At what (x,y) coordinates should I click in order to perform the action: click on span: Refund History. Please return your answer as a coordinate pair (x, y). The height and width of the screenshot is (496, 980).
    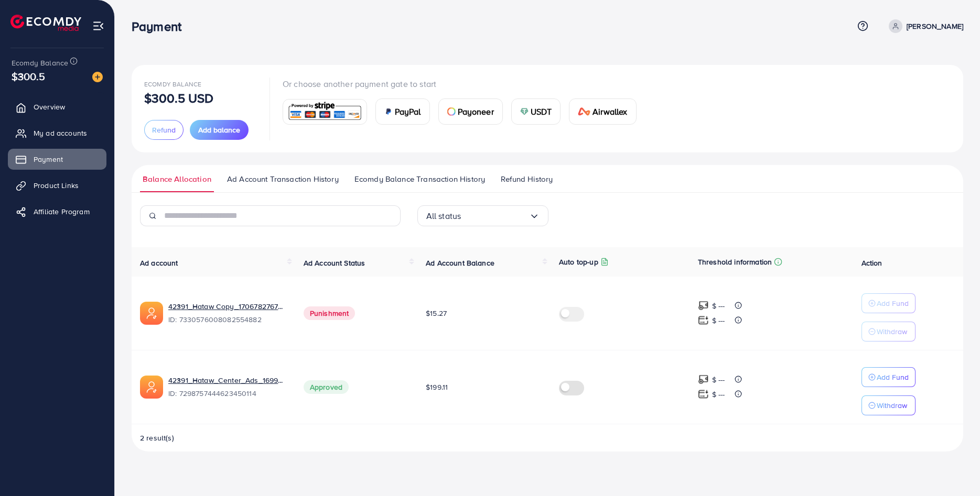
    Looking at the image, I should click on (526, 179).